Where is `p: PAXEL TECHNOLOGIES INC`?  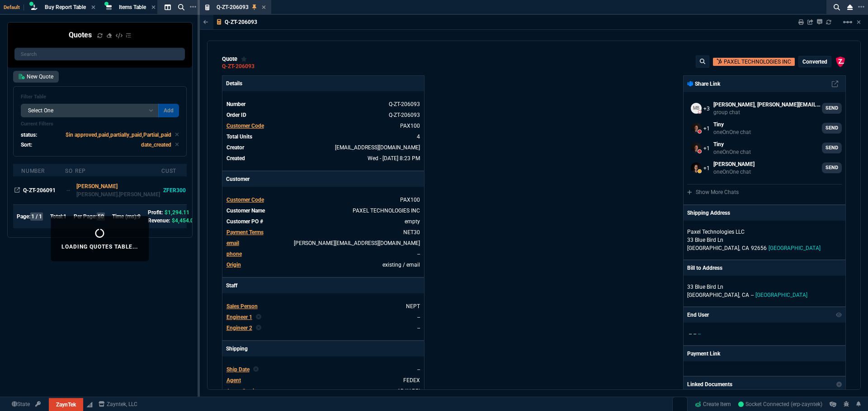
p: PAXEL TECHNOLOGIES INC is located at coordinates (757, 62).